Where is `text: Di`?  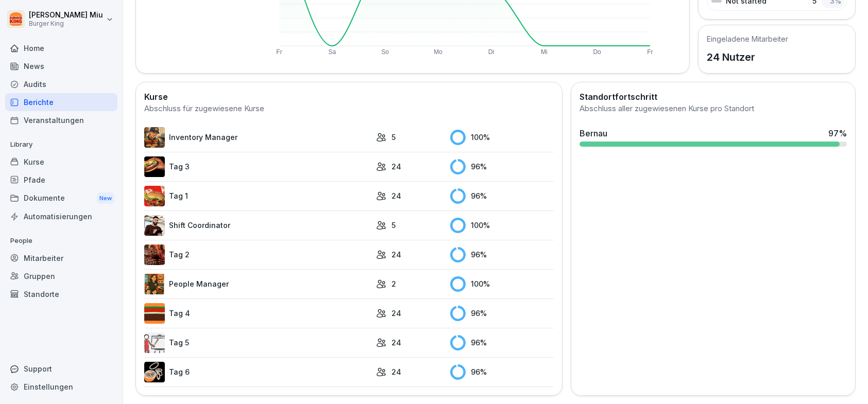
text: Di is located at coordinates (491, 52).